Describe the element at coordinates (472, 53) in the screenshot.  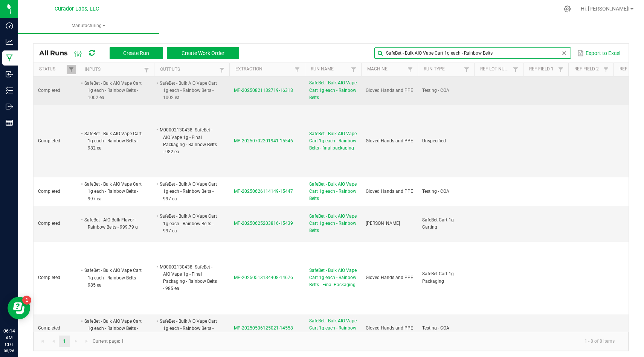
I see `input: Search by Run Name, Extraction, Machine, or Lot Number` at that location.